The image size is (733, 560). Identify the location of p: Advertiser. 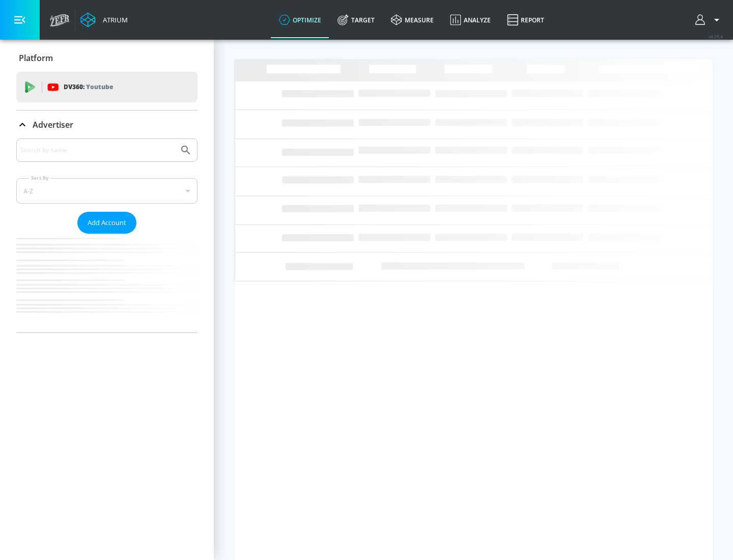
(53, 125).